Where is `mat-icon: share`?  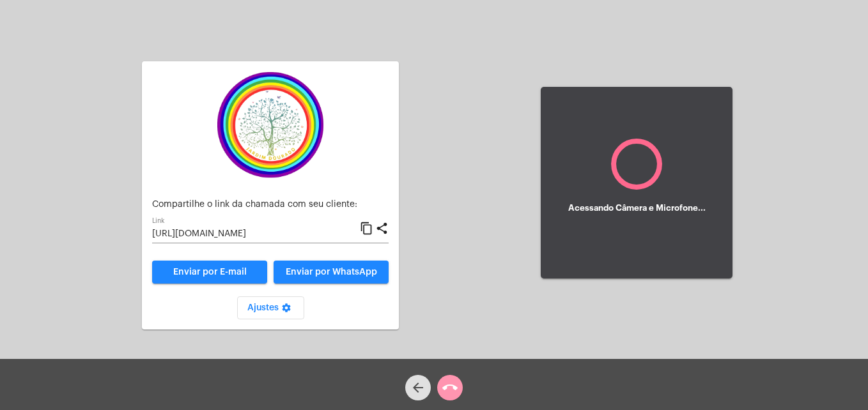
mat-icon: share is located at coordinates (381, 229).